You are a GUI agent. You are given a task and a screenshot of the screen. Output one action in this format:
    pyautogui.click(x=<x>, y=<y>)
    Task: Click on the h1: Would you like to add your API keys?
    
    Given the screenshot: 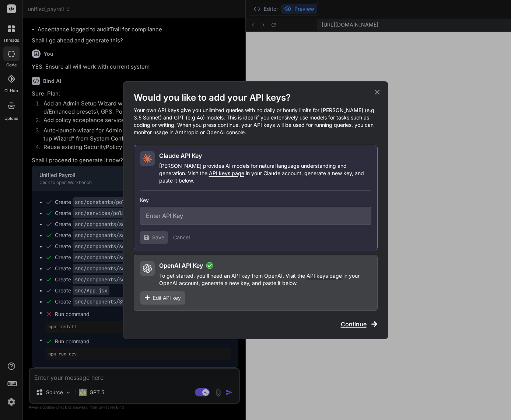 What is the action you would take?
    pyautogui.click(x=256, y=98)
    